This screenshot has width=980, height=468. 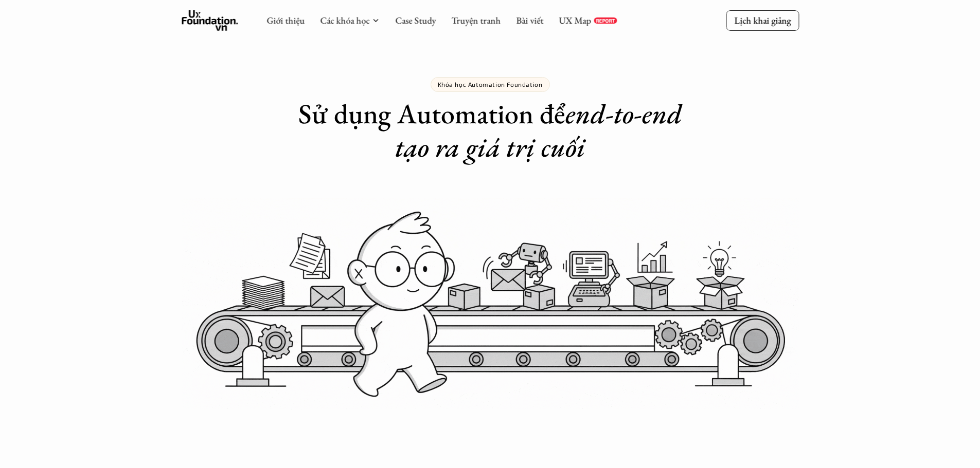 I want to click on a: Case Study, so click(x=415, y=20).